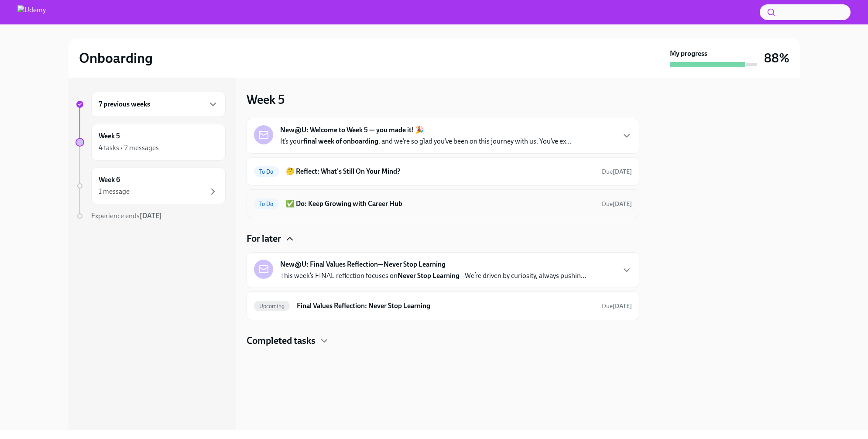 The image size is (868, 439). Describe the element at coordinates (129, 148) in the screenshot. I see `div: 4 tasks • 2 messages` at that location.